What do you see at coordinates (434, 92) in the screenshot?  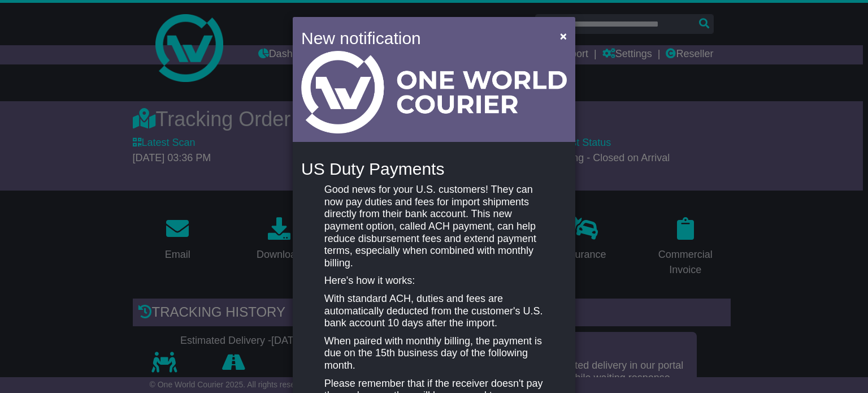 I see `img: Light` at bounding box center [434, 92].